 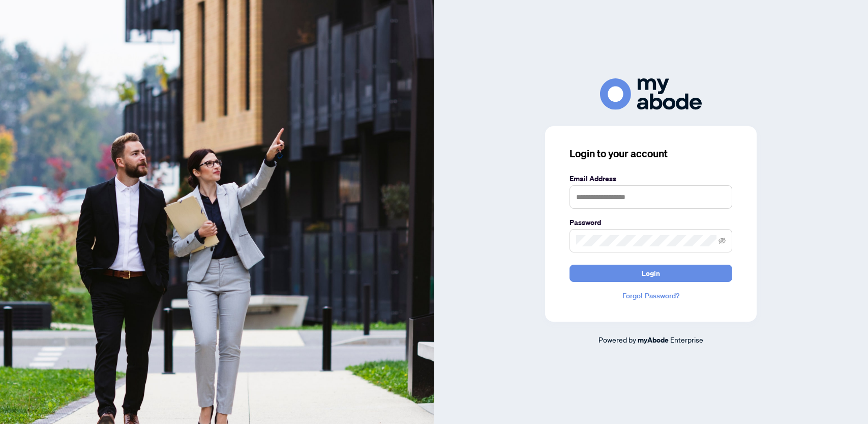 What do you see at coordinates (723, 241) in the screenshot?
I see `span: eye-invisible` at bounding box center [723, 241].